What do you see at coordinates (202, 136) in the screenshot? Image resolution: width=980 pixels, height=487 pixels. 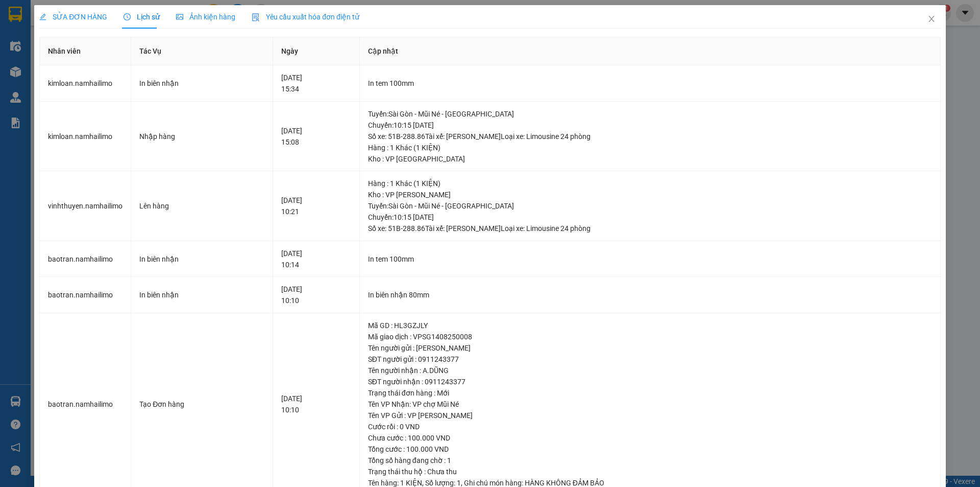 I see `div: Nhập hàng` at bounding box center [202, 136].